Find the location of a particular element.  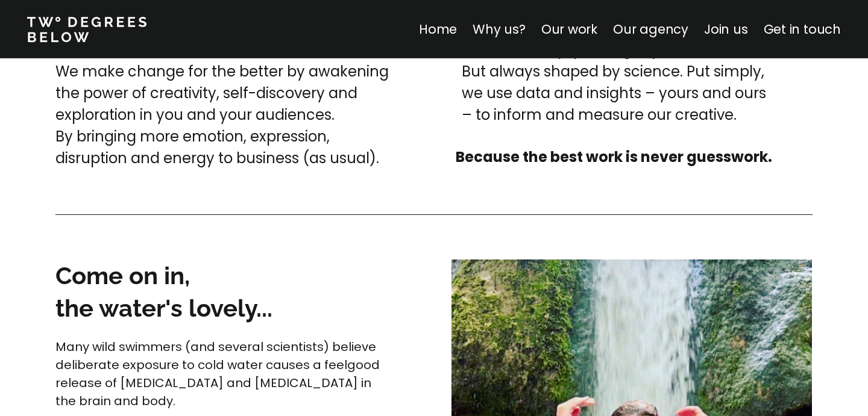

span: Many wild swimmers (and several scientists) believe deliberate exposure to cold water causes a fe... is located at coordinates (219, 374).